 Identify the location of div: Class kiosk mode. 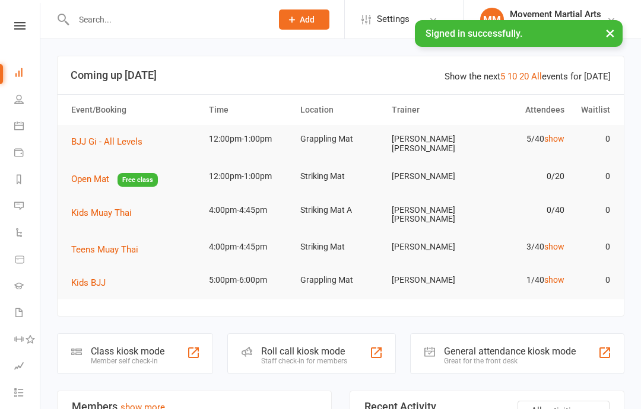
(128, 351).